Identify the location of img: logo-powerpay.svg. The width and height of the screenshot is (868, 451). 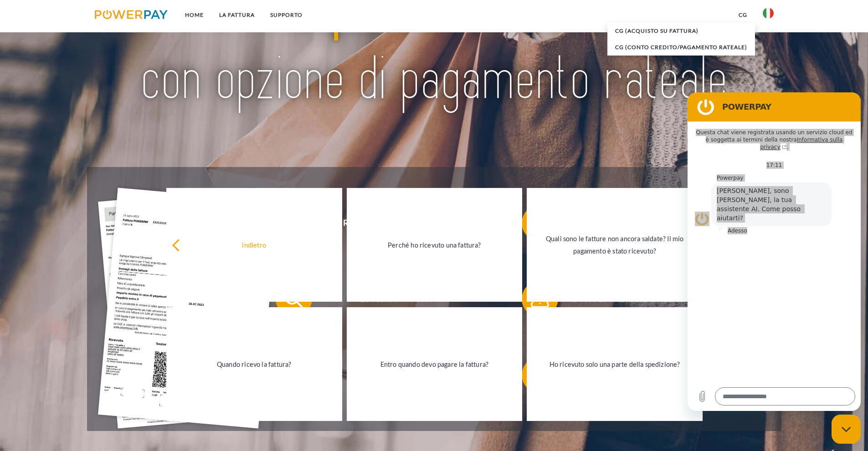
(131, 15).